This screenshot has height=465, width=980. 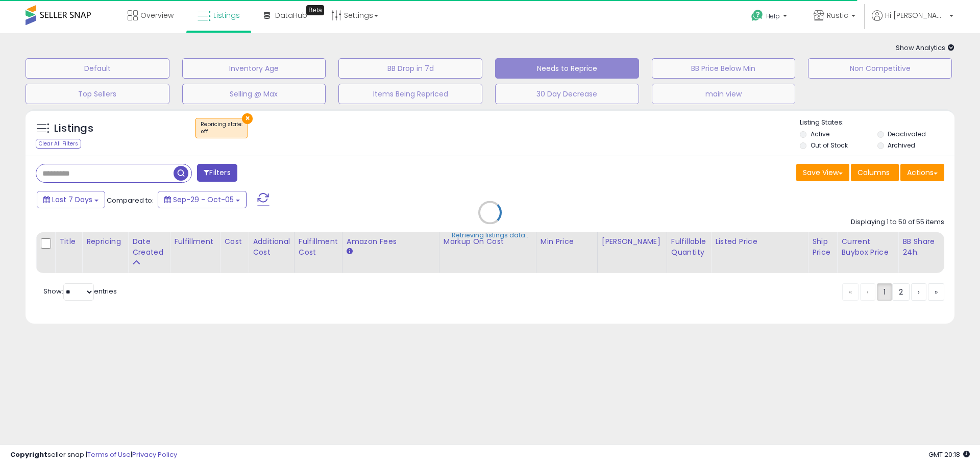 I want to click on strong: Copyright, so click(x=28, y=455).